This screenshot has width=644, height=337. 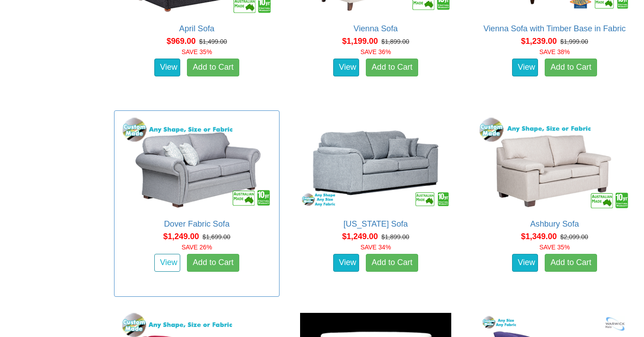 I want to click on font: SAVE 38%, so click(x=554, y=52).